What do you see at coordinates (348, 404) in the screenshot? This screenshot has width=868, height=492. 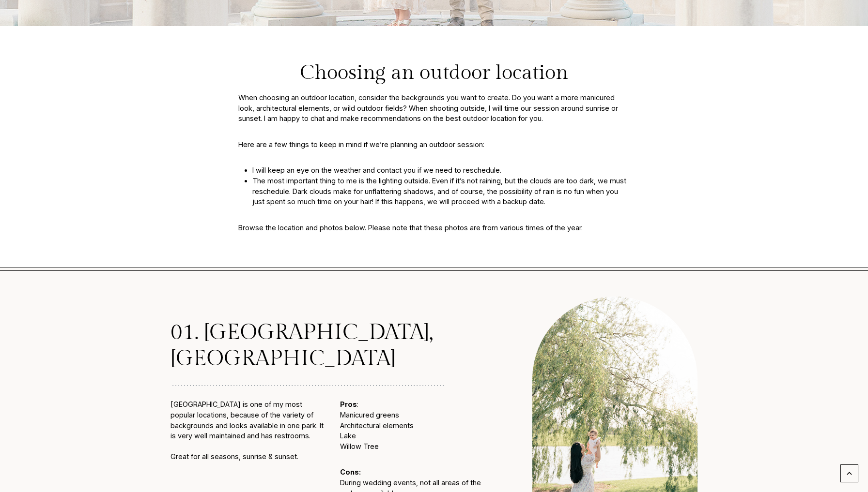 I see `strong: Pros` at bounding box center [348, 404].